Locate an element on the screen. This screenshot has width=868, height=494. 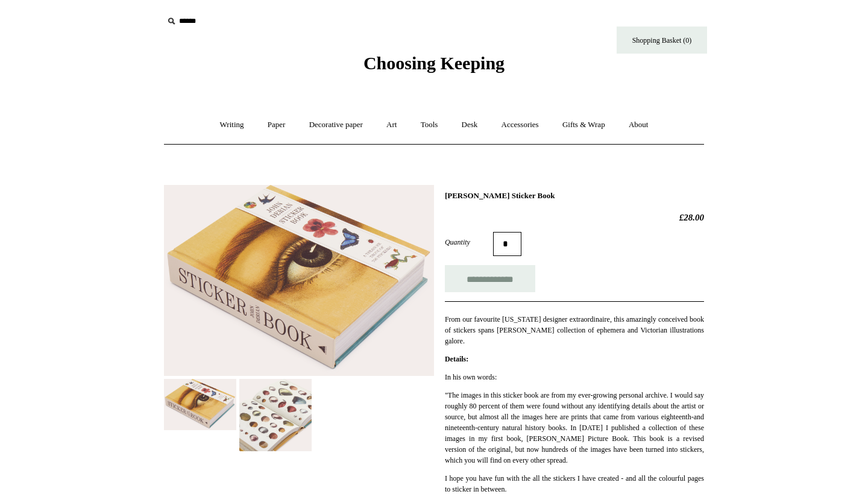
strong: Details: is located at coordinates (456, 360).